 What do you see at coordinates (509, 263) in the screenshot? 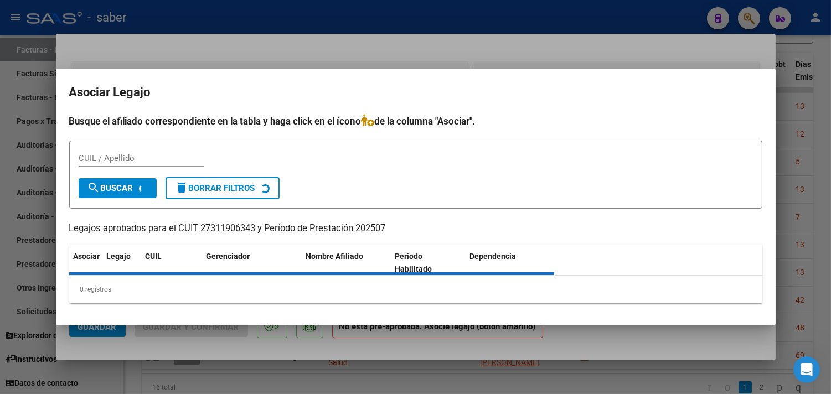
I see `datatable-header-cell: Dependencia` at bounding box center [509, 263].